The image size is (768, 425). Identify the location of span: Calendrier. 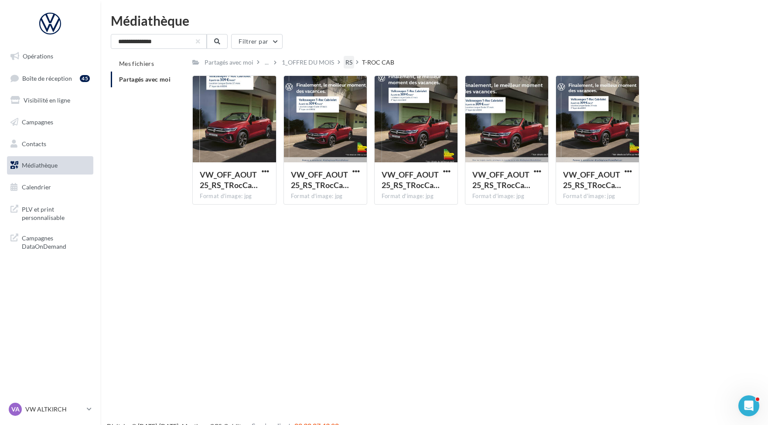
(36, 187).